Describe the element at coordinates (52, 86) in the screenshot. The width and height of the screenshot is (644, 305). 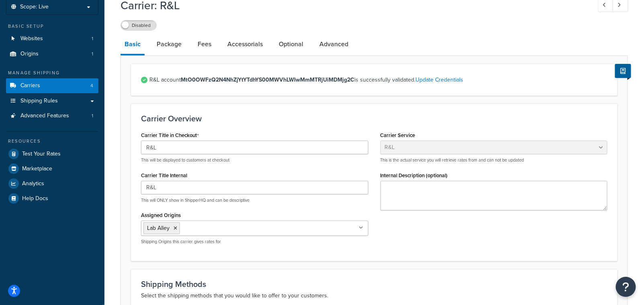
I see `li: Carriers` at that location.